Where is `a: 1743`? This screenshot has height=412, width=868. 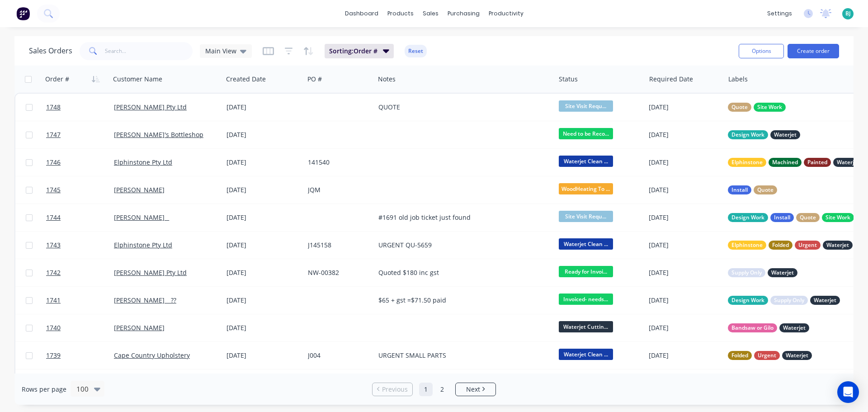
a: 1743 is located at coordinates (80, 245).